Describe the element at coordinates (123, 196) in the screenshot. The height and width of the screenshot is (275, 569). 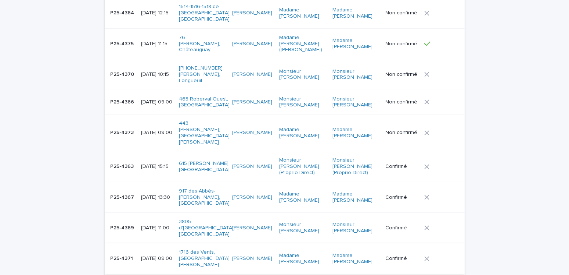
I see `p: P25-4367` at that location.